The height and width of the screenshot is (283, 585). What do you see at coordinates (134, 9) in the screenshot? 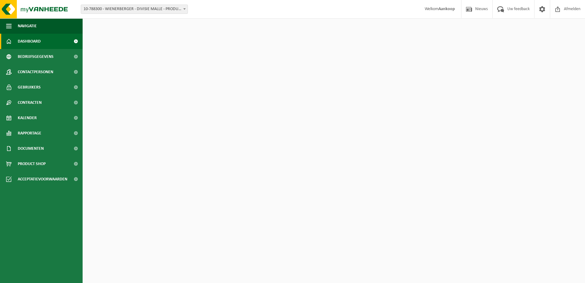
I see `span: 10-788300 - WIENERBERGER - DIVISIE MALLE - PRODUCTIE - MALLE` at bounding box center [134, 9].